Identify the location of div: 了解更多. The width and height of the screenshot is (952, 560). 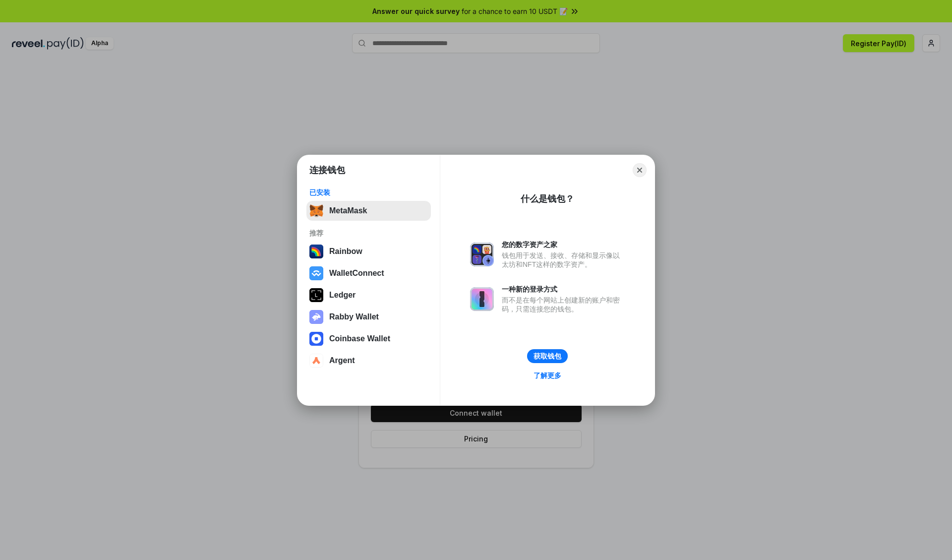
(547, 375).